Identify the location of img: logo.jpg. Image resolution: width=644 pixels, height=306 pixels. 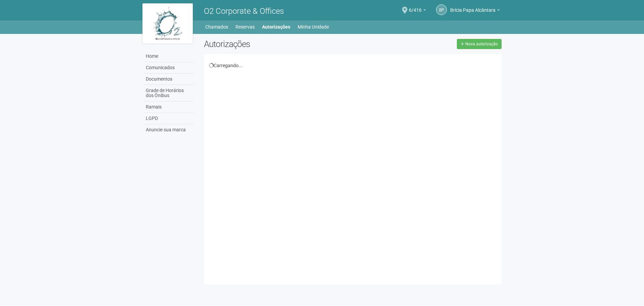
(168, 24).